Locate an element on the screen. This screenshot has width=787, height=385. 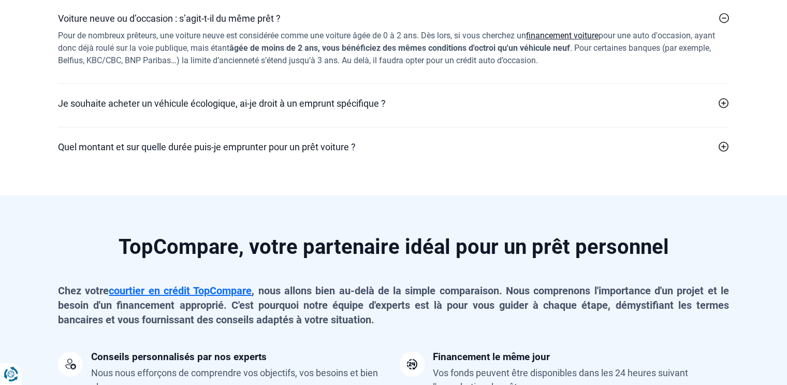
h2: TopCompare, votre partenaire idéal pour un prêt personnel is located at coordinates (394, 247).